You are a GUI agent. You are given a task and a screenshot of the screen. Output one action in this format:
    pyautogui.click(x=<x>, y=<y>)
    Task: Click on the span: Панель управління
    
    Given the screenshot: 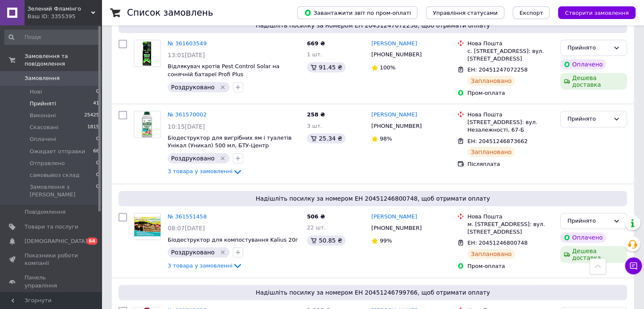 What is the action you would take?
    pyautogui.click(x=51, y=282)
    